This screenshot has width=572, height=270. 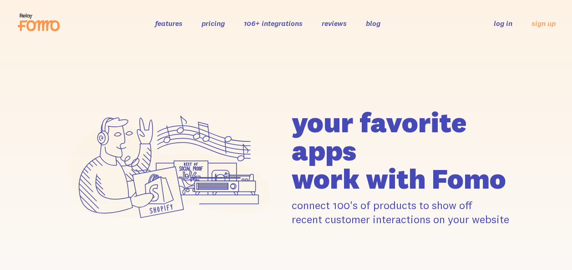 I want to click on a: sign up, so click(x=543, y=23).